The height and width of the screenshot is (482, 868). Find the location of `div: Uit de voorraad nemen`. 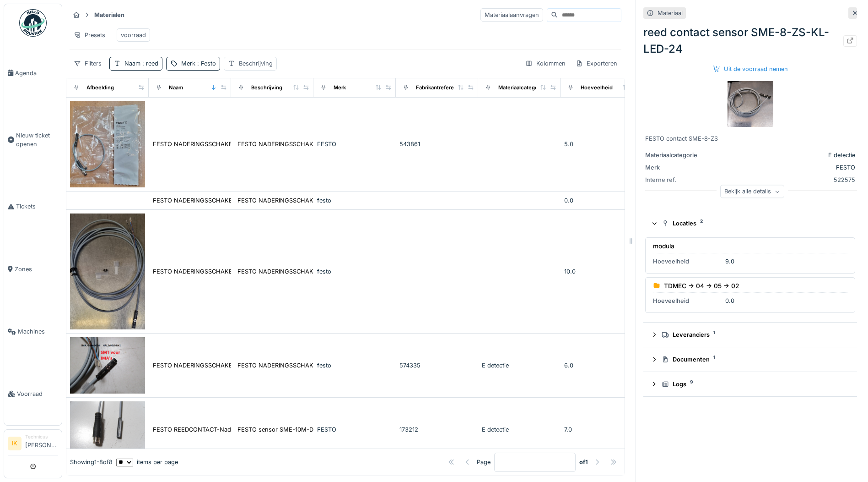

div: Uit de voorraad nemen is located at coordinates (750, 69).